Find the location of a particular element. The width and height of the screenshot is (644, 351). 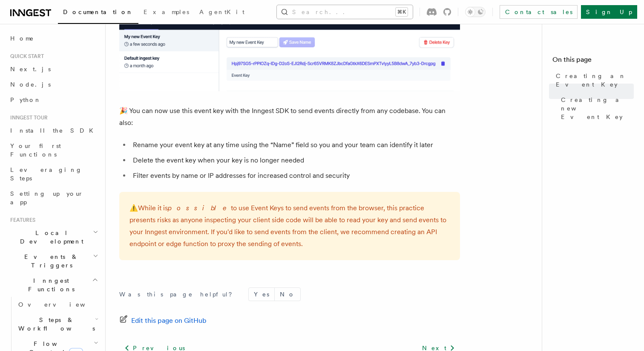

a: Home is located at coordinates (53, 38).